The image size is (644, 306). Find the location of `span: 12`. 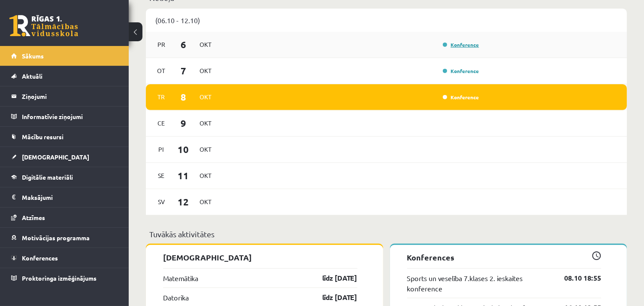

span: 12 is located at coordinates (184, 201).